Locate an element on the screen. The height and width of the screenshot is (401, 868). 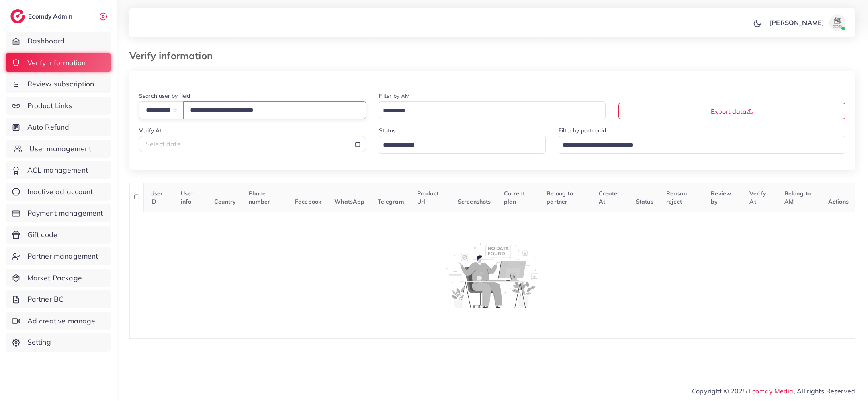
span: Phone number is located at coordinates (259, 198).